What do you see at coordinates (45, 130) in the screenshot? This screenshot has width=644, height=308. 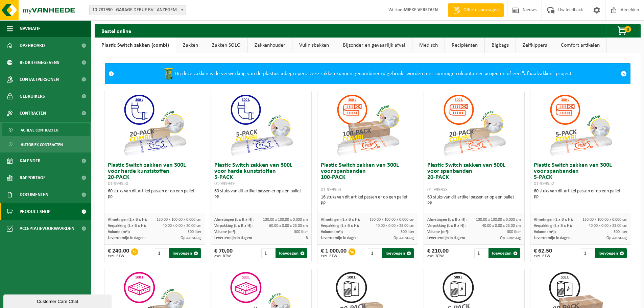 I see `a: Actieve contracten` at bounding box center [45, 130].